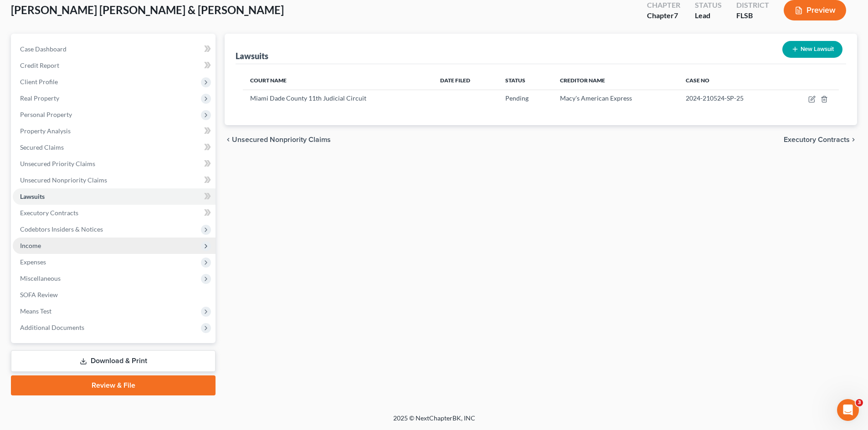 This screenshot has width=868, height=430. What do you see at coordinates (58, 164) in the screenshot?
I see `span: Unsecured Priority Claims` at bounding box center [58, 164].